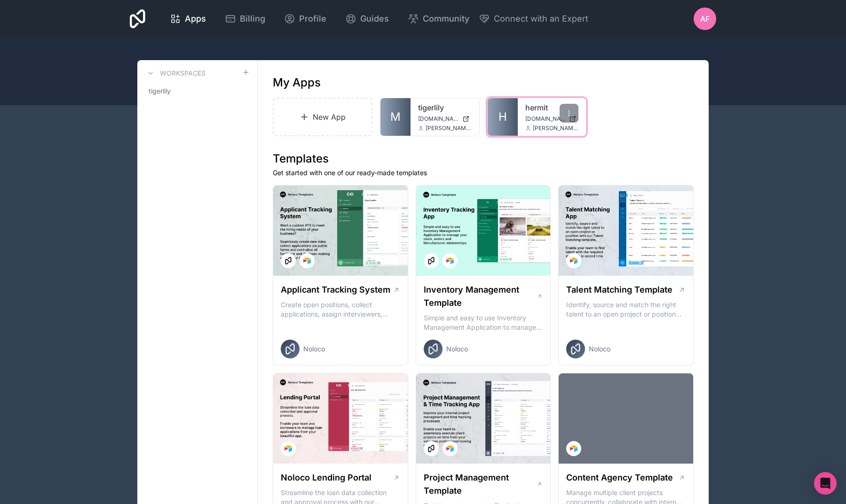  I want to click on a: Guides, so click(367, 19).